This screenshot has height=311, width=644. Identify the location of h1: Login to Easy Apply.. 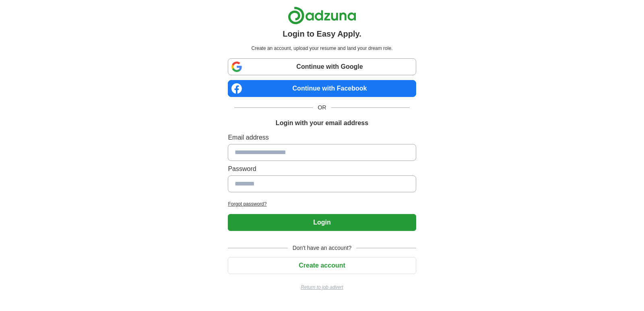
(322, 34).